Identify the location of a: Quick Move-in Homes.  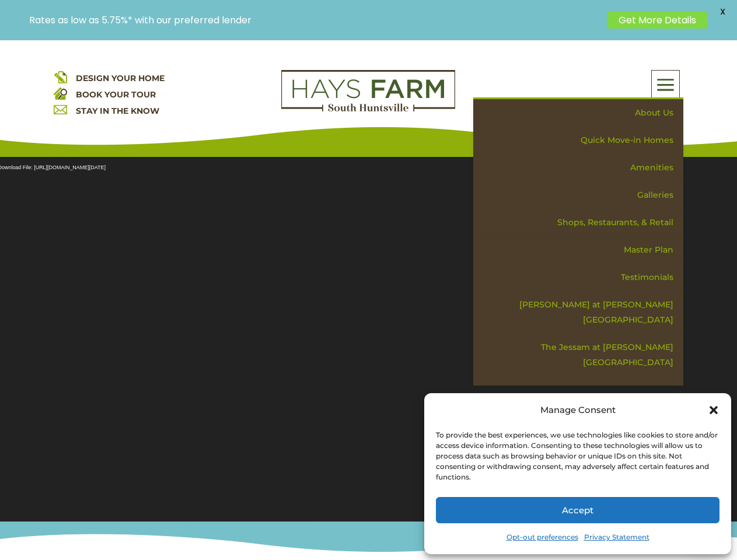
(582, 140).